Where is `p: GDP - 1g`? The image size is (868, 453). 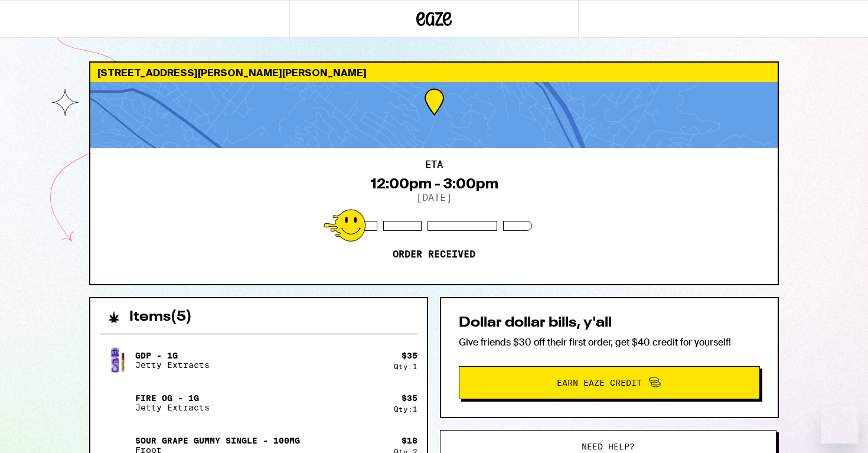 p: GDP - 1g is located at coordinates (172, 355).